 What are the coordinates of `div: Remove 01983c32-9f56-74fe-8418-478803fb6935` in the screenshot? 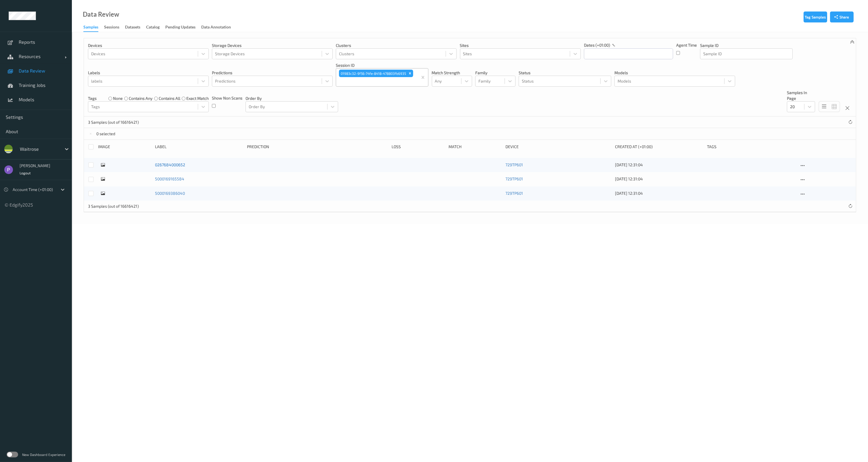 It's located at (410, 73).